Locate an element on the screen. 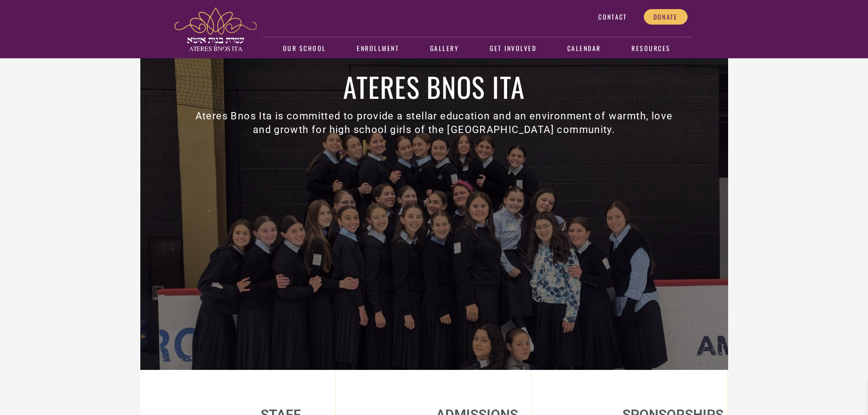 This screenshot has width=868, height=415. a: Resources is located at coordinates (651, 49).